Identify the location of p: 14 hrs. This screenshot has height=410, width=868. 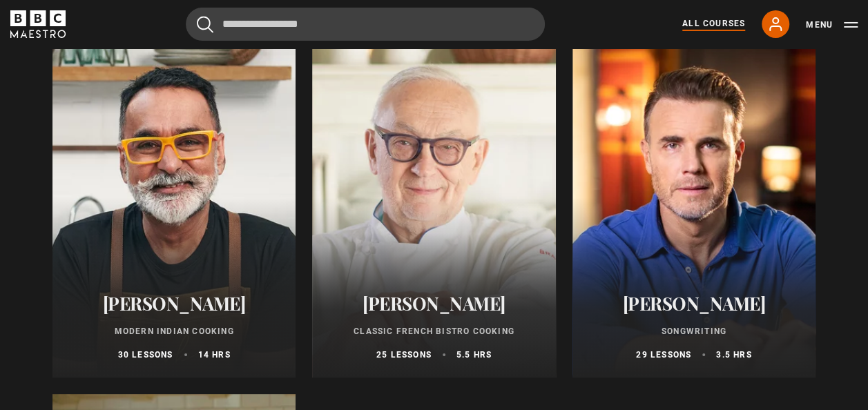
(214, 355).